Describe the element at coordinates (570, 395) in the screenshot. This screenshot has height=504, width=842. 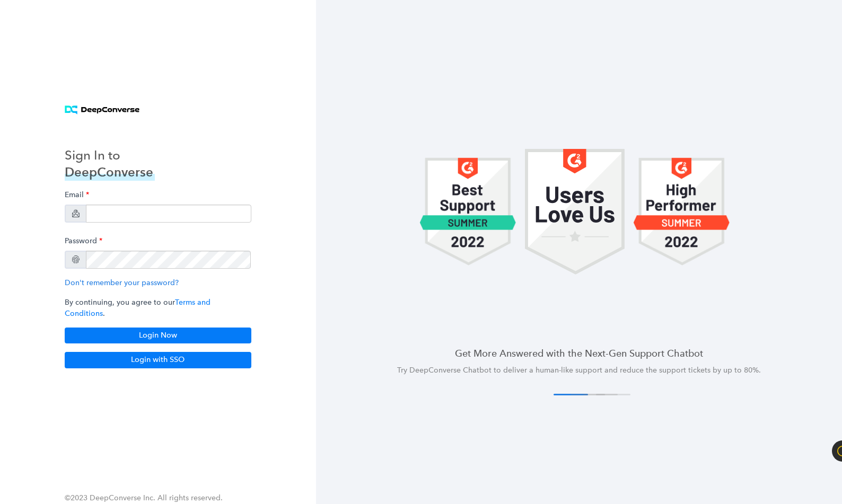
I see `button: 1` at that location.